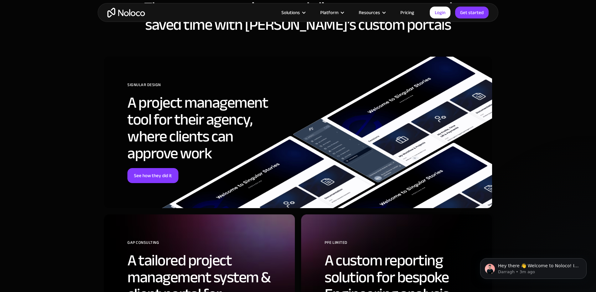 This screenshot has height=292, width=596. I want to click on div: GAP Consulting, so click(206, 245).